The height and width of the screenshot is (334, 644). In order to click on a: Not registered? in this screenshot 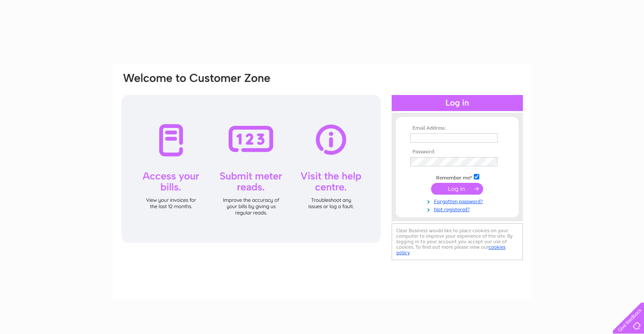, I will do `click(458, 209)`.